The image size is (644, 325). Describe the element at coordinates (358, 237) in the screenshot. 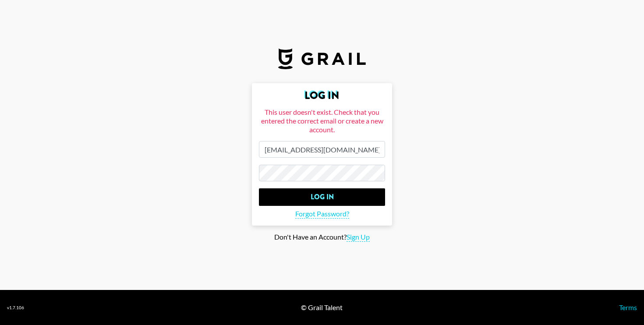

I see `span: Sign Up` at that location.